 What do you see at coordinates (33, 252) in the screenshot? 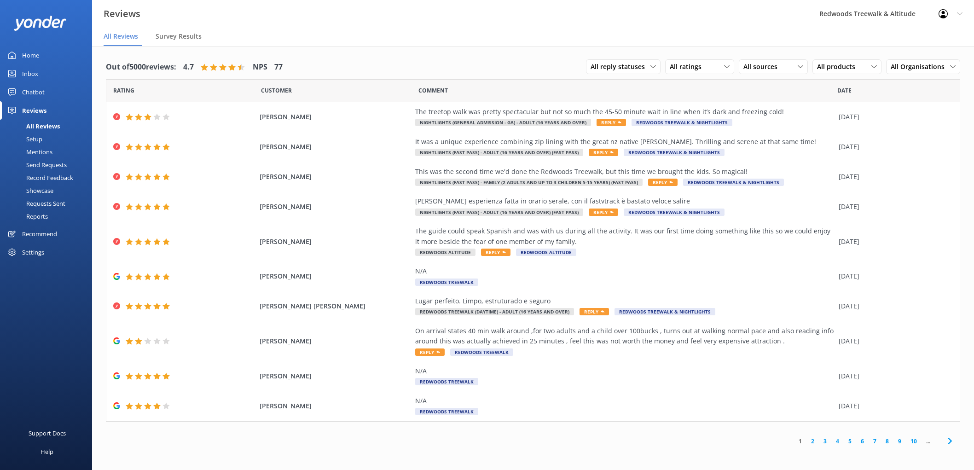
I see `div: Settings` at bounding box center [33, 252].